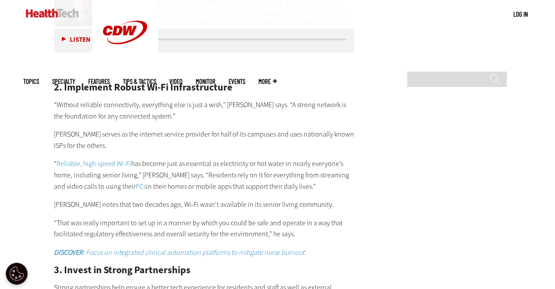  I want to click on img: Home, so click(52, 13).